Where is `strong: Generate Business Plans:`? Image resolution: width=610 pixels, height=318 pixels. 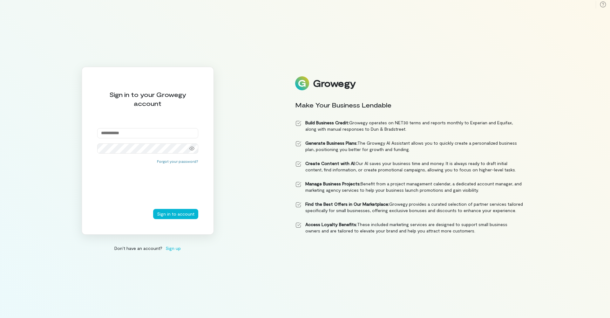 strong: Generate Business Plans: is located at coordinates (332, 143).